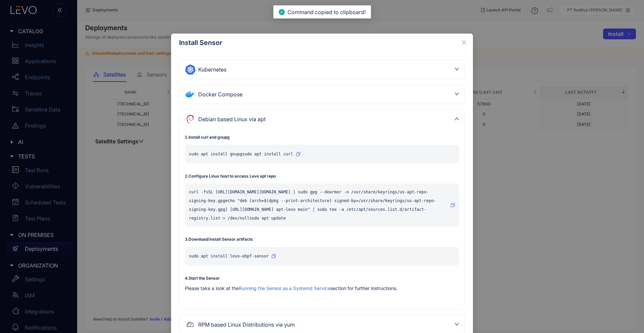  I want to click on div: Debian based Linux via apt, so click(318, 119).